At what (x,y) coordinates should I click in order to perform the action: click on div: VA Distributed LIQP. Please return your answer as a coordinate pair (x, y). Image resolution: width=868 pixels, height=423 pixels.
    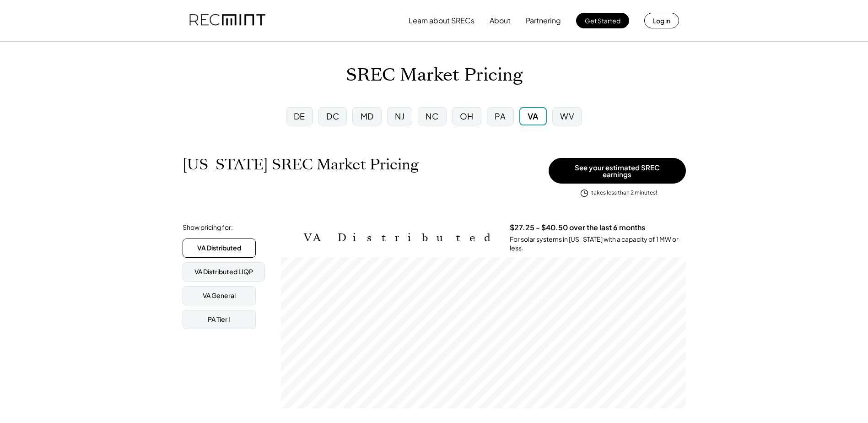
    Looking at the image, I should click on (223, 272).